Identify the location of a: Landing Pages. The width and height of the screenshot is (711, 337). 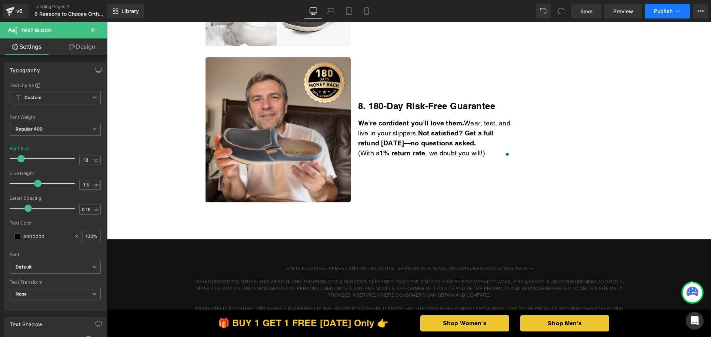
(77, 7).